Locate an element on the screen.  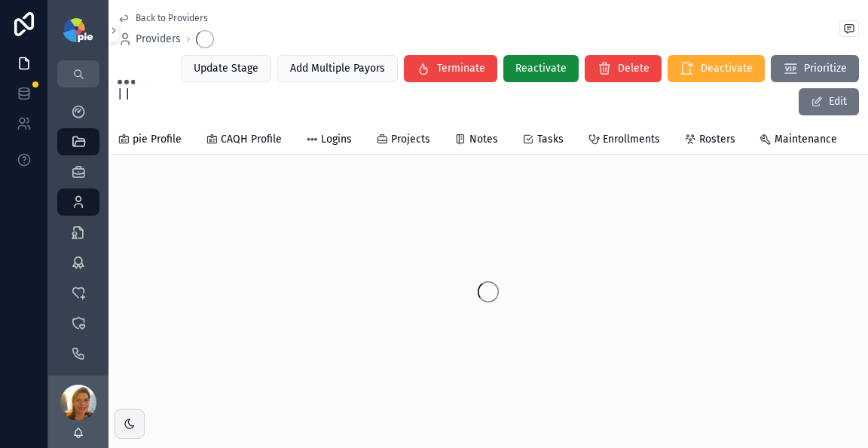
span: CAQH Profile is located at coordinates (251, 140).